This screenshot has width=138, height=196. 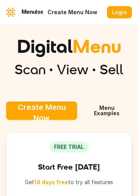 What do you see at coordinates (119, 12) in the screenshot?
I see `a: Login` at bounding box center [119, 12].